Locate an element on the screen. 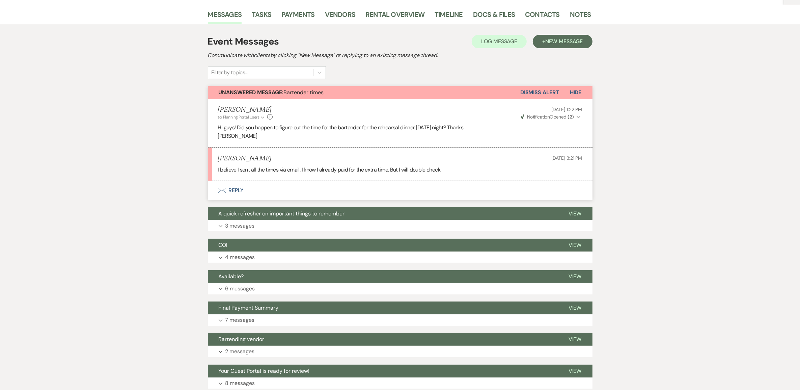 This screenshot has width=800, height=390. button: 8 messages is located at coordinates (400, 383).